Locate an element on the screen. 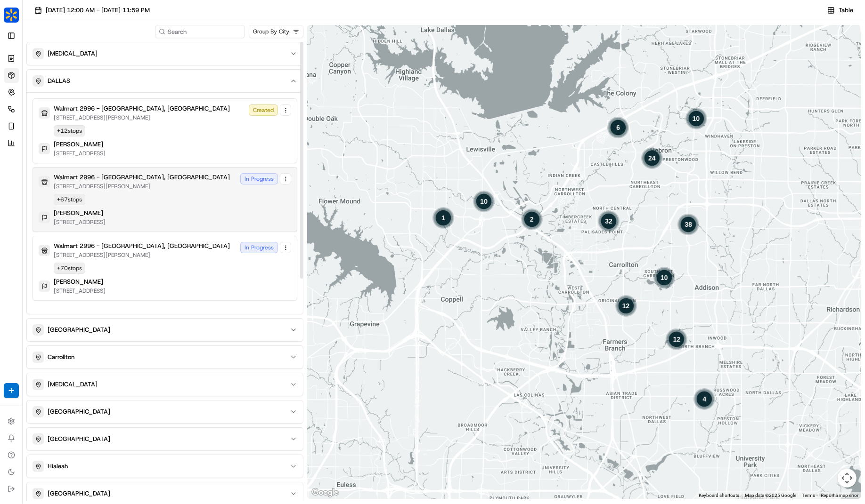  p: Hialeah is located at coordinates (57, 467).